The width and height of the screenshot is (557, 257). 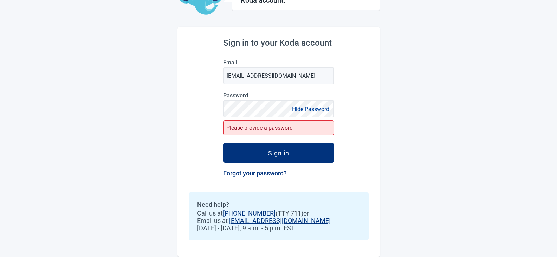 I want to click on label: Email, so click(x=279, y=62).